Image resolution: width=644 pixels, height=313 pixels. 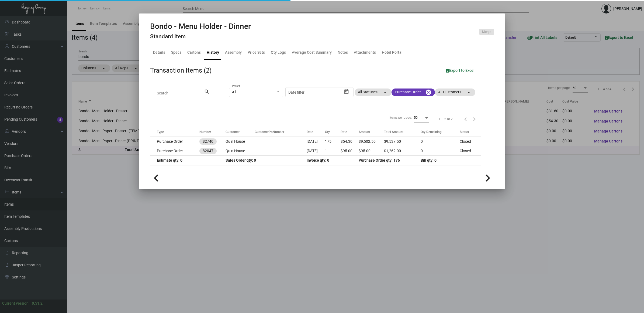 I want to click on span: Bill qty: 0, so click(x=429, y=160).